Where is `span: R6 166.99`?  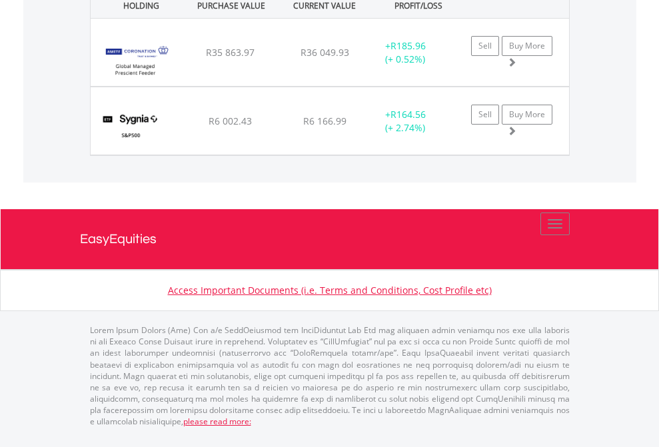 span: R6 166.99 is located at coordinates (325, 121).